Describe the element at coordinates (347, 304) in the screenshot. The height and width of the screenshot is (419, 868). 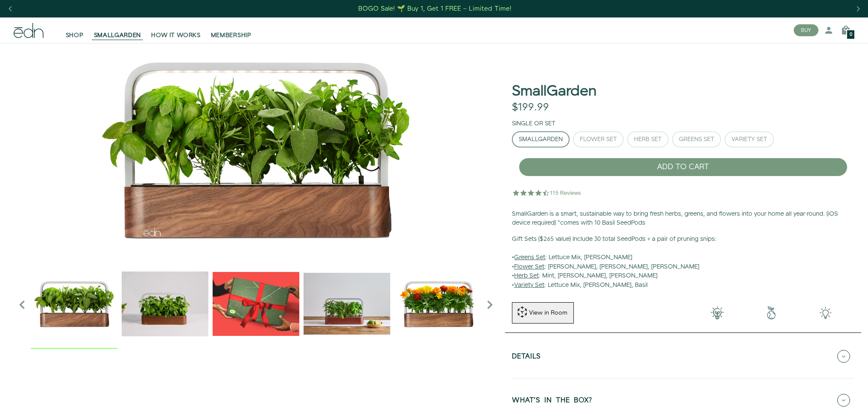
I see `img: edn-smallgarden-mixed-herbs-table-product-2000px_1024x.jpg` at that location.